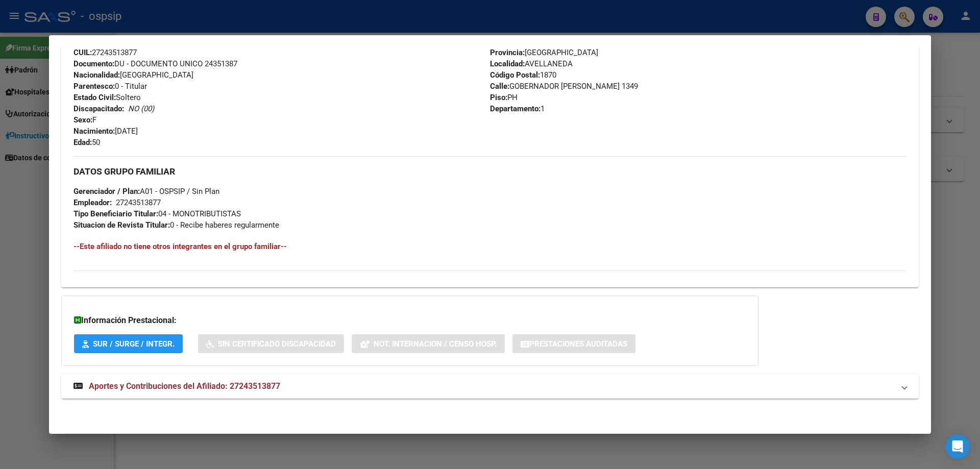  I want to click on span: A01 - OSPSIP / Sin Plan, so click(147, 191).